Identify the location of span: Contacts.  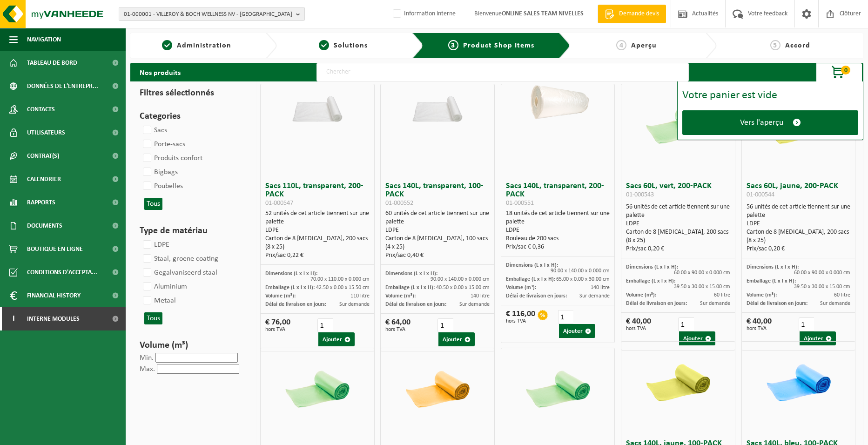
(41, 109).